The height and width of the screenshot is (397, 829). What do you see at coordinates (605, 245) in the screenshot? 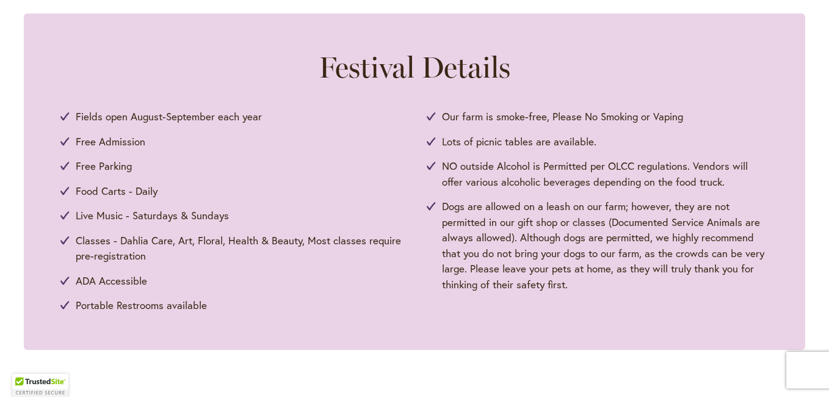
I see `span: Dogs are allowed on a leash on our farm; however, they are not permitted in our gift shop or clas...` at bounding box center [605, 245].